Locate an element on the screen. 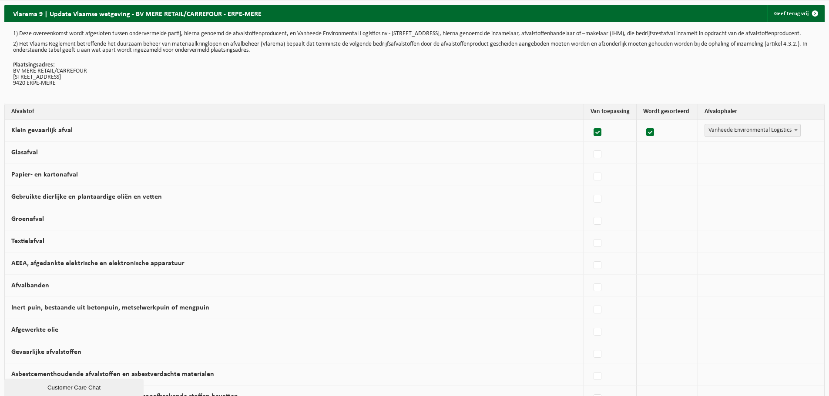  label: Inert puin, bestaande uit betonpuin, metselwerkpuin of mengpuin is located at coordinates (110, 308).